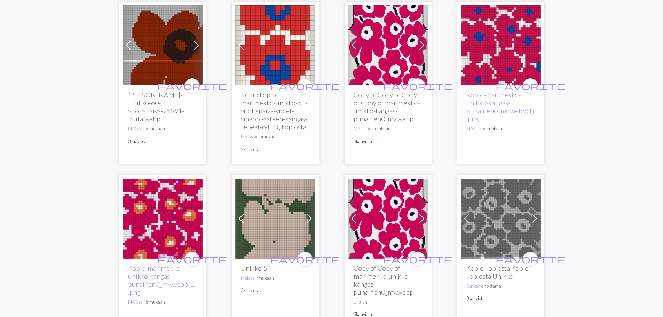 Image resolution: width=663 pixels, height=317 pixels. Describe the element at coordinates (474, 286) in the screenshot. I see `a: Eerikan` at that location.